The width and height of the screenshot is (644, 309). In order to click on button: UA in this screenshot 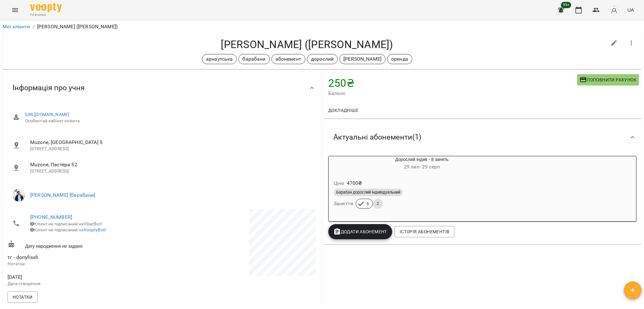, I will do `click(630, 10)`.